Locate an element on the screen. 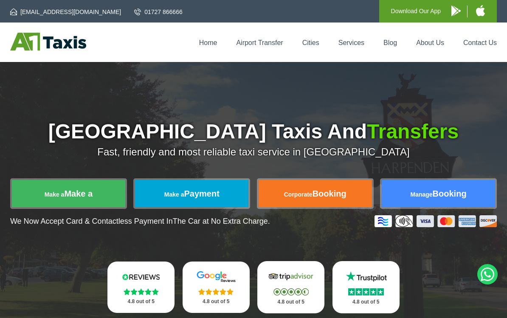  a: Services is located at coordinates (351, 42).